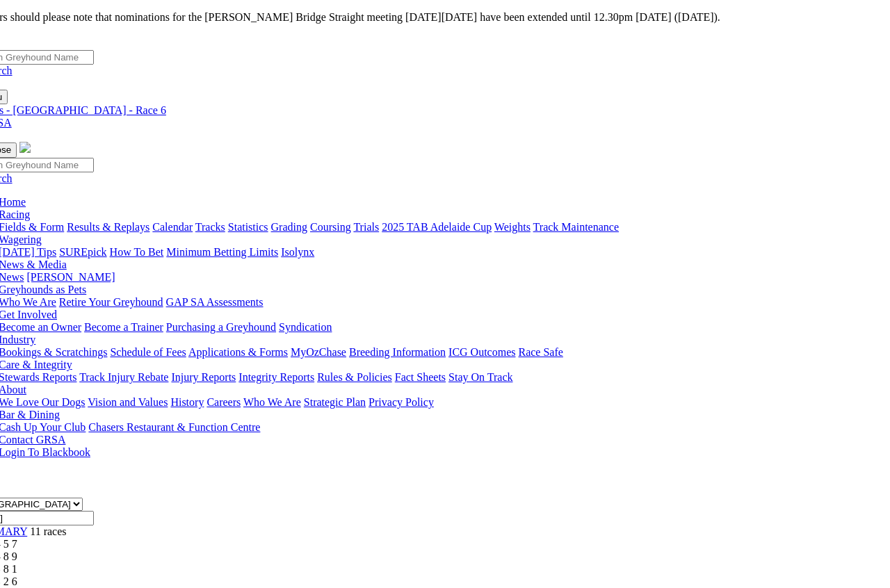  Describe the element at coordinates (276, 377) in the screenshot. I see `a: Integrity Reports` at that location.